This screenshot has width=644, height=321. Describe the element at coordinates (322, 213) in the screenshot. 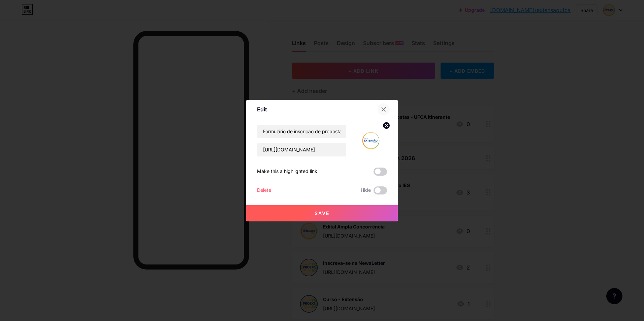

I see `span: Save` at that location.